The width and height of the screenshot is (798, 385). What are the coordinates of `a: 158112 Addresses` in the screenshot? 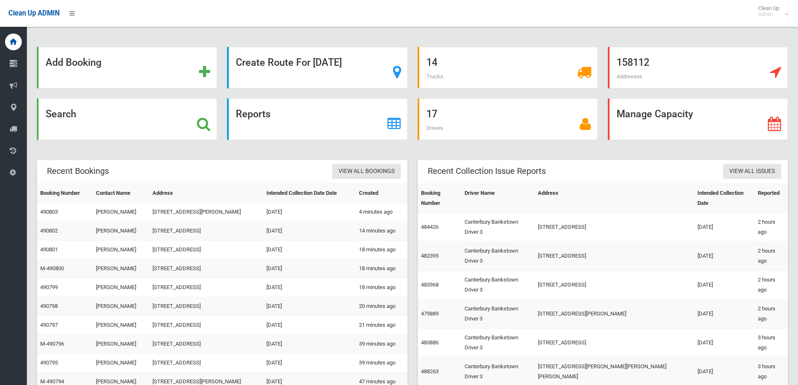 It's located at (698, 67).